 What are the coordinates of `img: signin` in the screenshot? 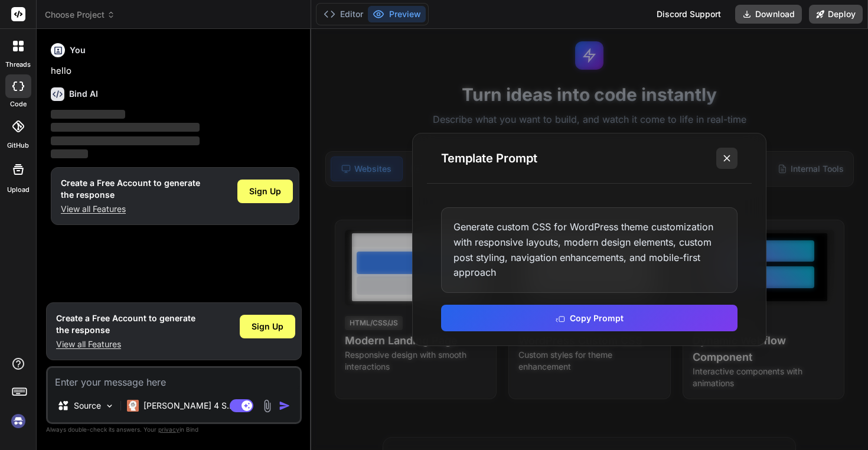 It's located at (19, 421).